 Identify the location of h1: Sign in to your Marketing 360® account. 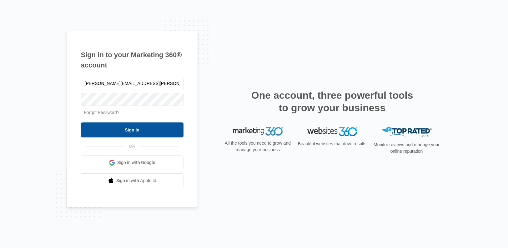
(132, 60).